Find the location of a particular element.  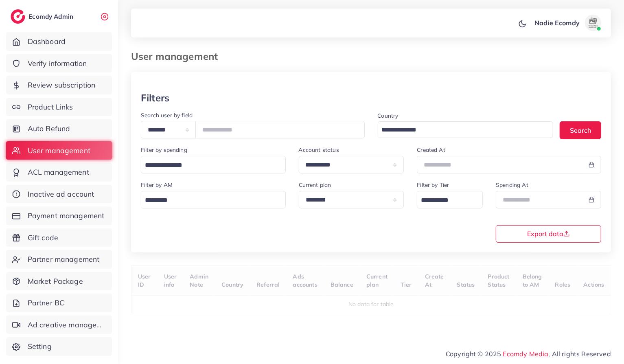

a: Gift code is located at coordinates (59, 238).